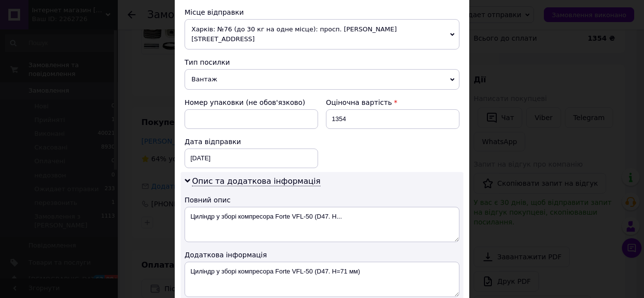 The width and height of the screenshot is (644, 298). What do you see at coordinates (392, 103) in the screenshot?
I see `div: Оціночна вартість` at bounding box center [392, 103].